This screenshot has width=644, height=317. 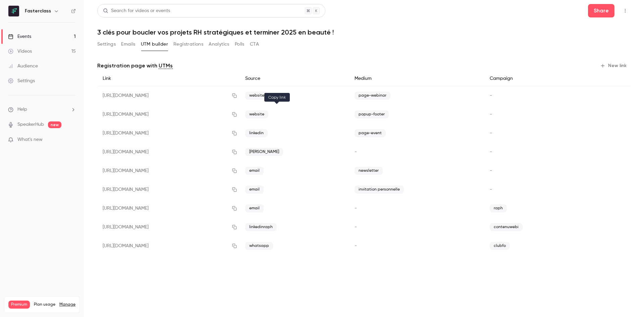 I want to click on button: Analytics, so click(x=219, y=44).